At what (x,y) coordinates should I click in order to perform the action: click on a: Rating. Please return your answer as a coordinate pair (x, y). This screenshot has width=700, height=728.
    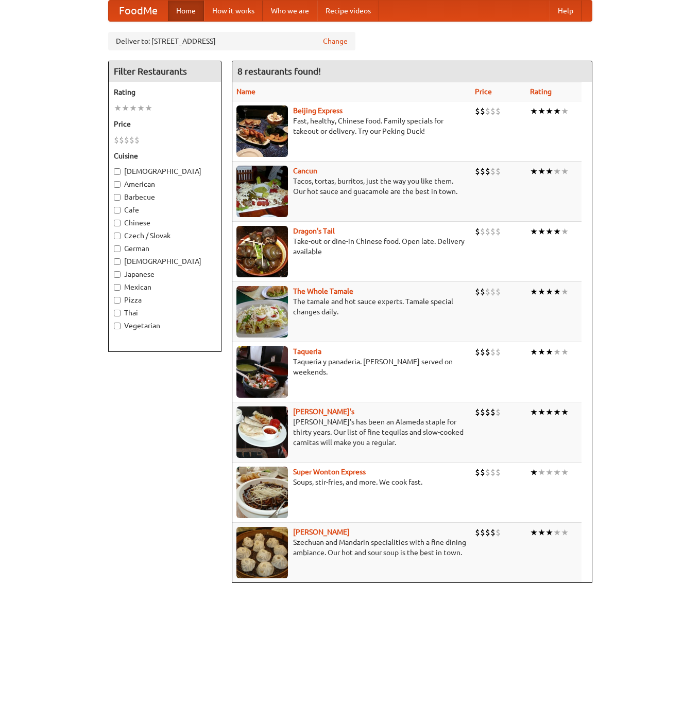
    Looking at the image, I should click on (541, 91).